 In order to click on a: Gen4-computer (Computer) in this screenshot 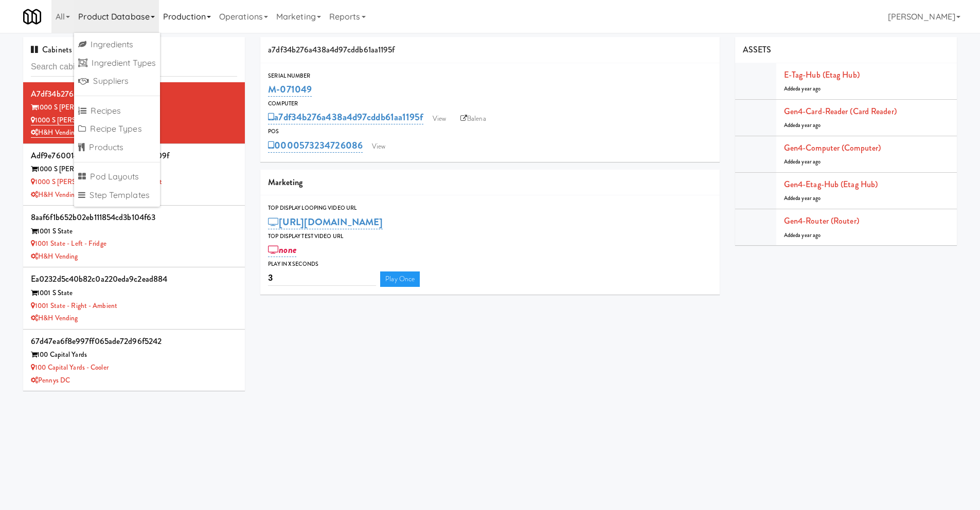, I will do `click(833, 147)`.